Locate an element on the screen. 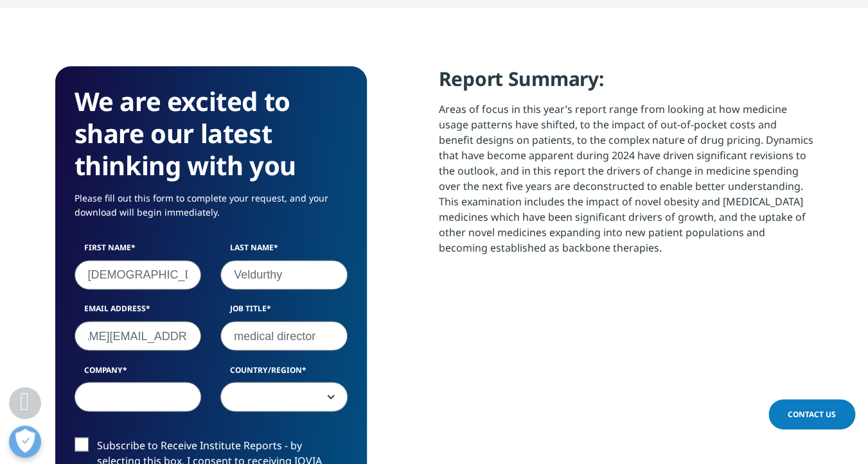 This screenshot has height=464, width=868. label: Company is located at coordinates (138, 374).